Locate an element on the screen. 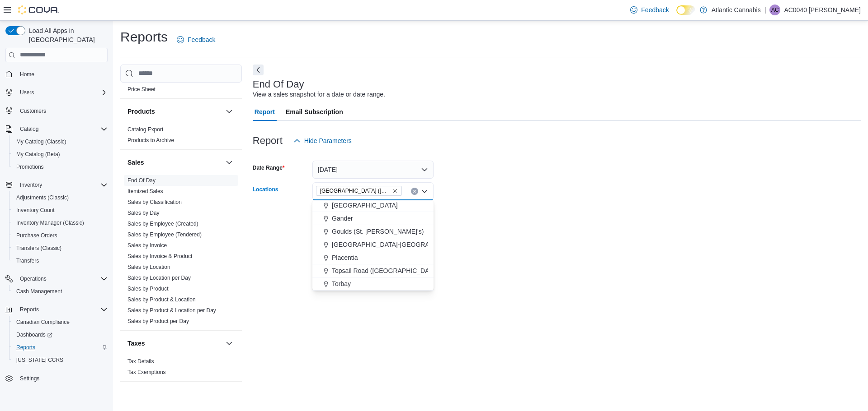 This screenshot has width=868, height=411. button: Taxes is located at coordinates (174, 344).